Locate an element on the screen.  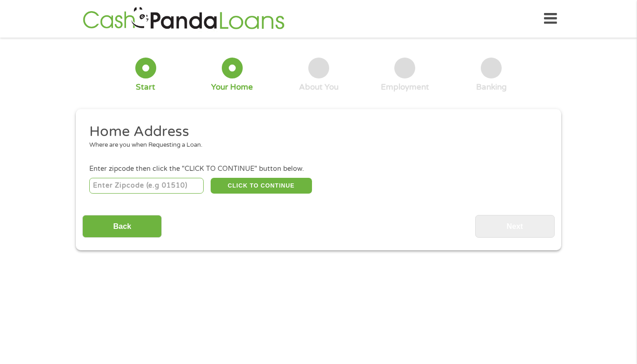
div: Your Home is located at coordinates (232, 87).